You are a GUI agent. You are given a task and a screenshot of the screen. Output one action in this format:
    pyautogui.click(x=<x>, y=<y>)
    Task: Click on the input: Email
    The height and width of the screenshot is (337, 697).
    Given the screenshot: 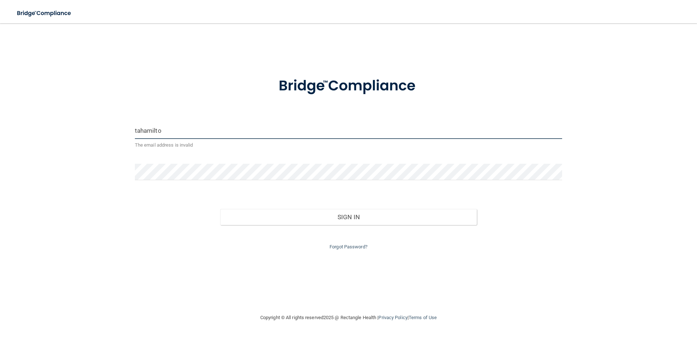 What is the action you would take?
    pyautogui.click(x=349, y=131)
    